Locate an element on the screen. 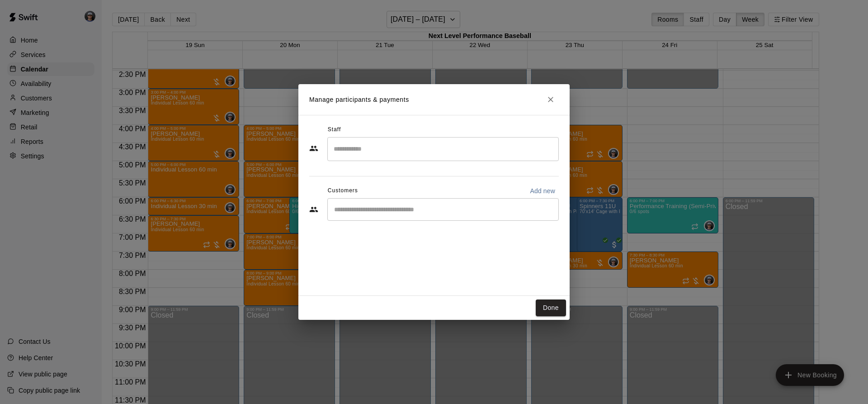  button: Add new is located at coordinates (543, 191).